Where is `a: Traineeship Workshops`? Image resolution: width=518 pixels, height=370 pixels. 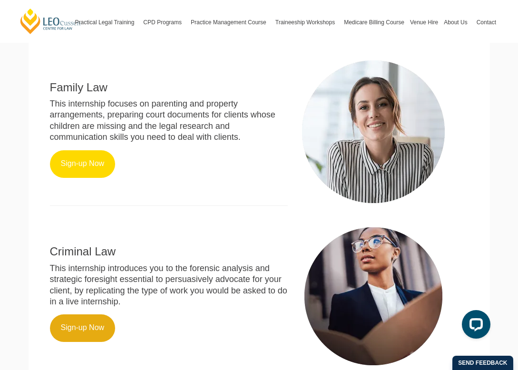 a: Traineeship Workshops is located at coordinates (307, 22).